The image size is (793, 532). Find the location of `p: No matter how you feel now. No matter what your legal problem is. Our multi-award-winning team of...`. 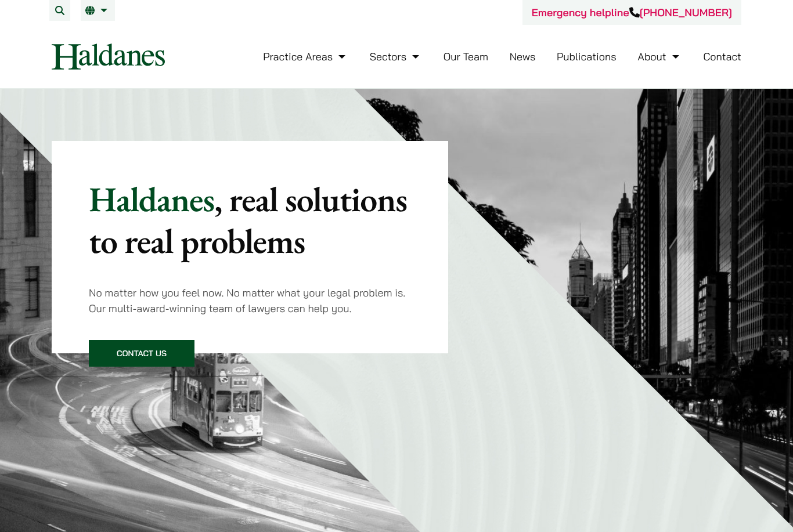

p: No matter how you feel now. No matter what your legal problem is. Our multi-award-winning team of... is located at coordinates (249, 301).